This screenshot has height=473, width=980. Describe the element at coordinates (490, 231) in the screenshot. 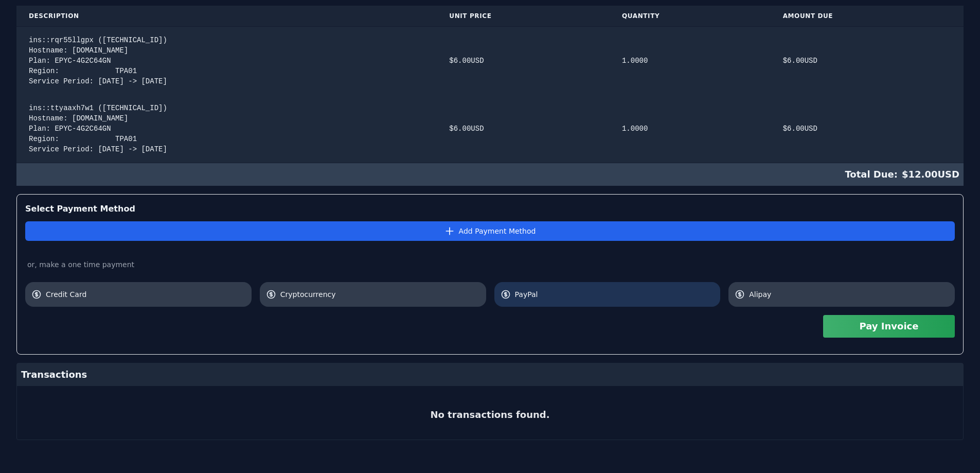

I see `button: Add Payment Method` at that location.